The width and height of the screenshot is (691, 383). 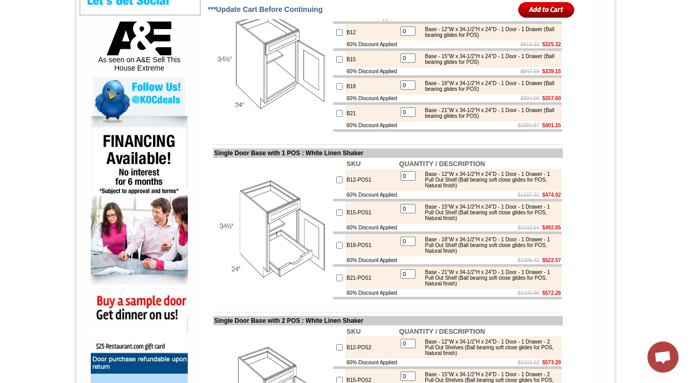 I want to click on b: $325.32, so click(x=551, y=44).